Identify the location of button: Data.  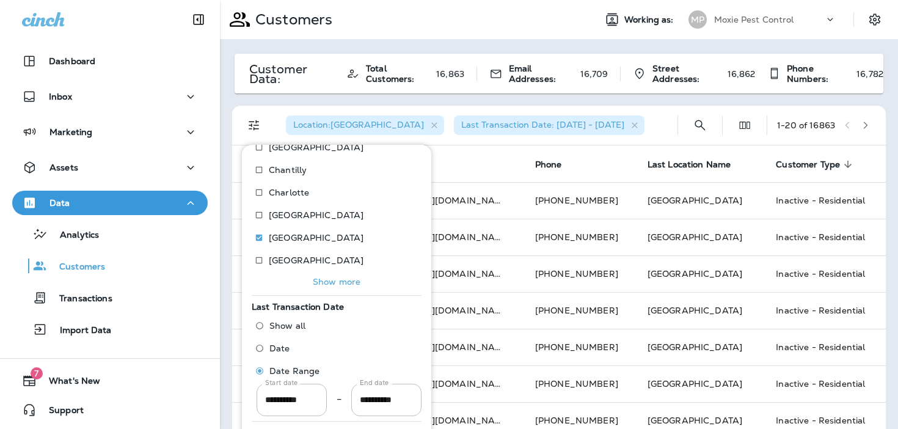
(110, 203).